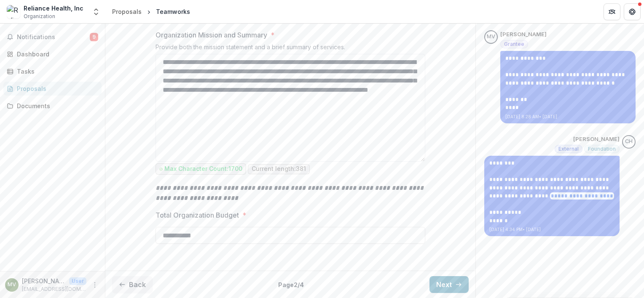  Describe the element at coordinates (449, 284) in the screenshot. I see `button: Next` at that location.